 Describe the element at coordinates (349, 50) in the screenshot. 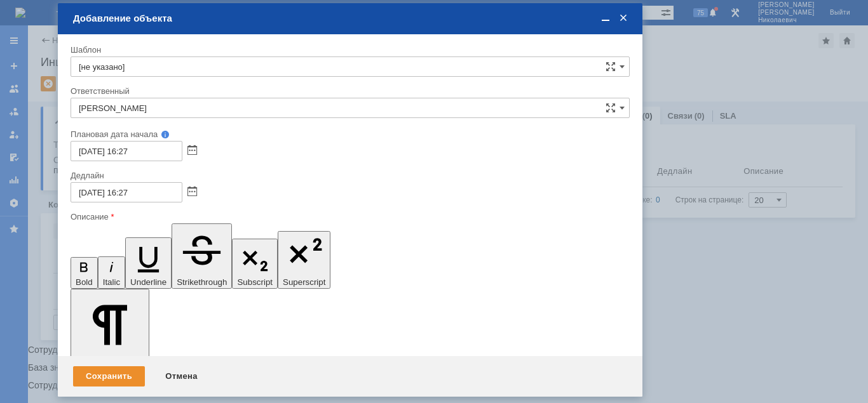

I see `div: Шаблон` at that location.